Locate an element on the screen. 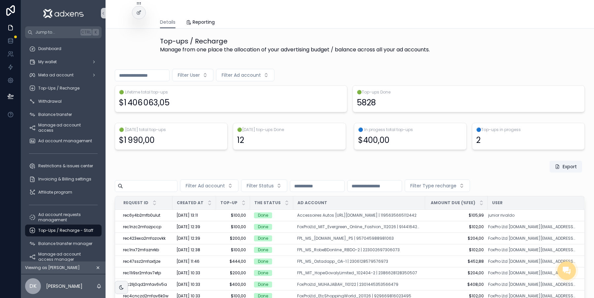 The image size is (594, 298). span: Reporting is located at coordinates (203, 22).